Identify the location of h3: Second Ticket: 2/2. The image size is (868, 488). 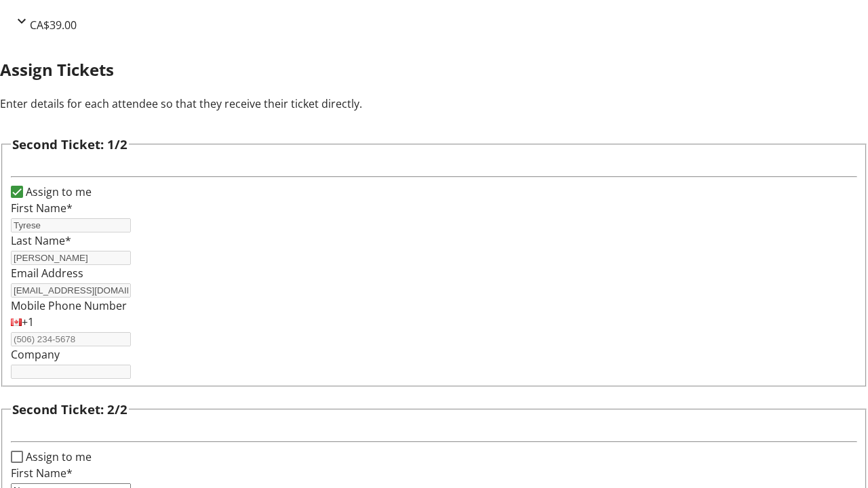
(70, 409).